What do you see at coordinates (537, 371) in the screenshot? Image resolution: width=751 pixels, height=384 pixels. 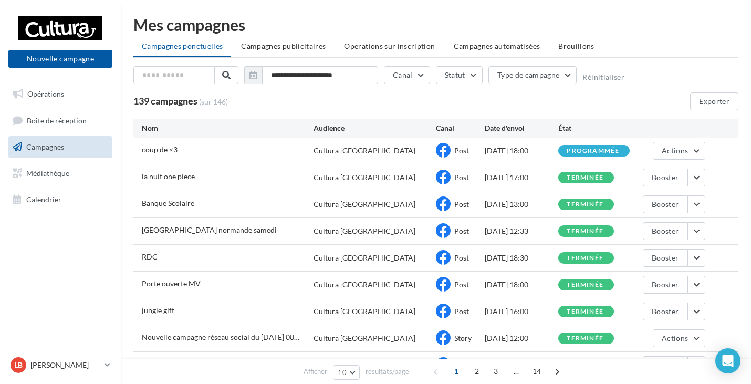 I see `span: 14` at bounding box center [537, 371].